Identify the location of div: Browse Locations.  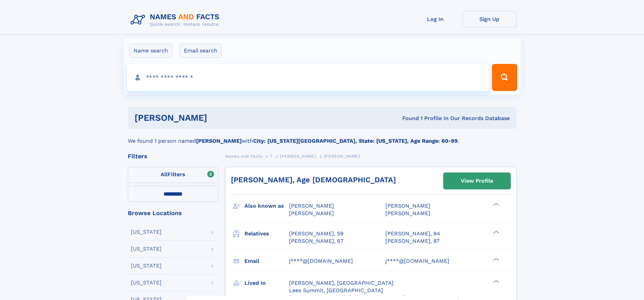
(173, 213).